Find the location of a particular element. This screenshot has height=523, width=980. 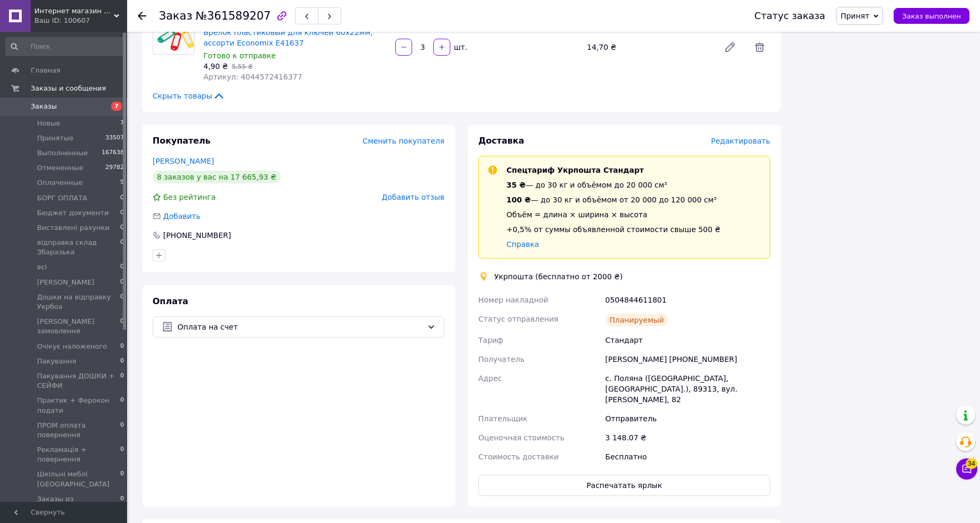

span: Редактировать is located at coordinates (740, 141).